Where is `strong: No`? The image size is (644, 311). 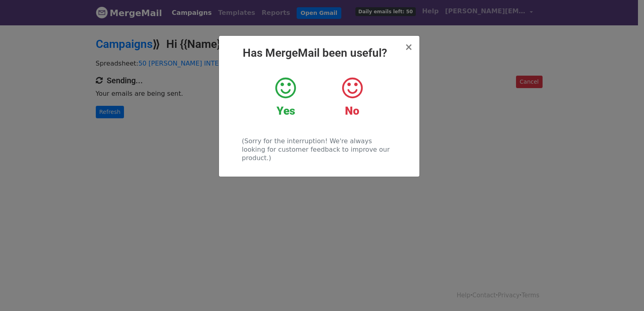 strong: No is located at coordinates (352, 111).